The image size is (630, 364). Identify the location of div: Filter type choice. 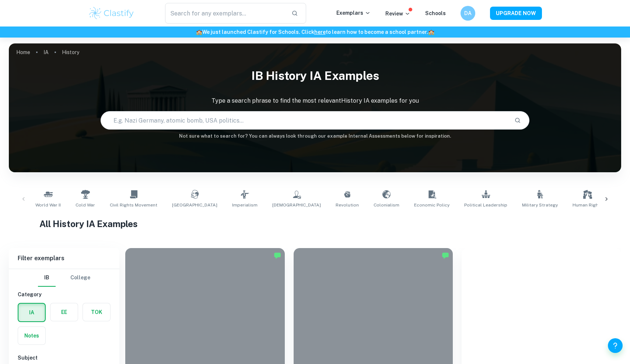
(64, 278).